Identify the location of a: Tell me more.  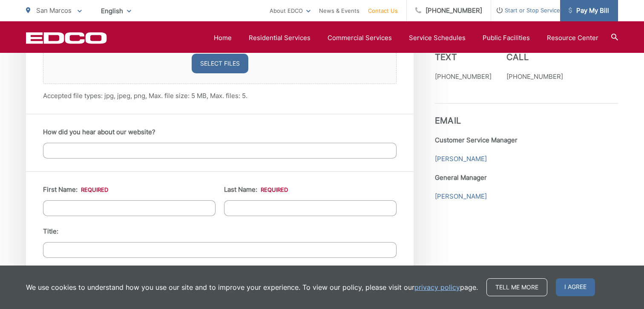
(517, 287).